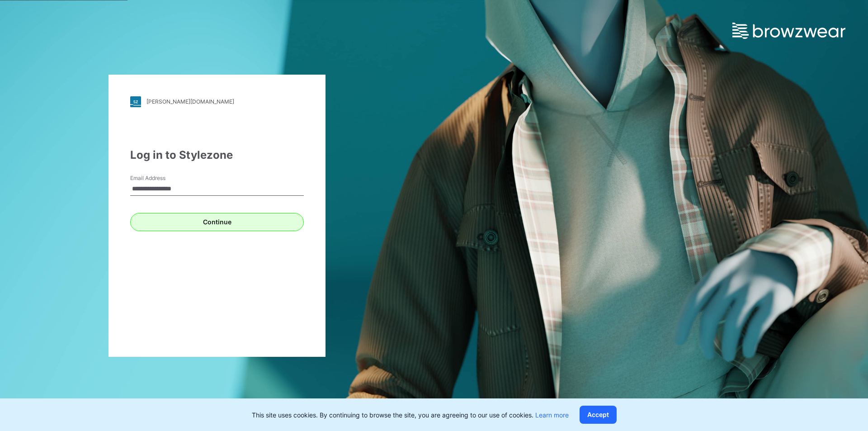 The height and width of the screenshot is (431, 868). I want to click on button: Accept, so click(598, 414).